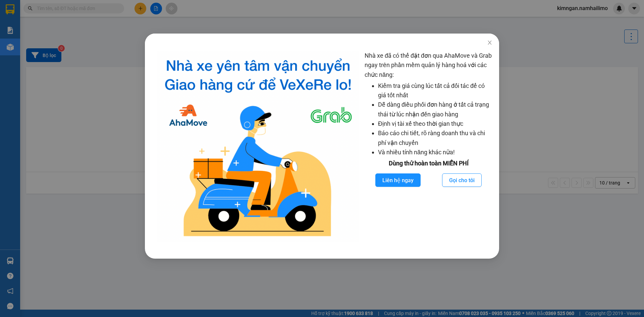  What do you see at coordinates (462, 180) in the screenshot?
I see `button: Gọi cho tôi` at bounding box center [462, 180].